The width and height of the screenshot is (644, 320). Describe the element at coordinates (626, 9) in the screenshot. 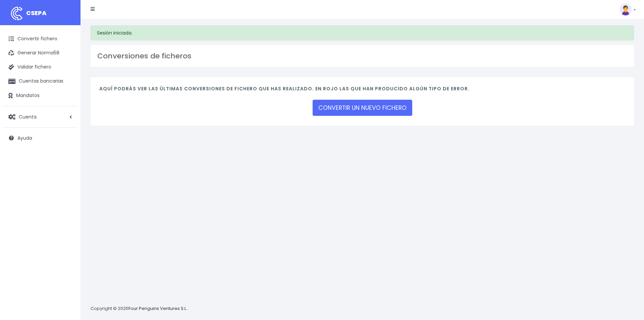

I see `img: profile` at that location.